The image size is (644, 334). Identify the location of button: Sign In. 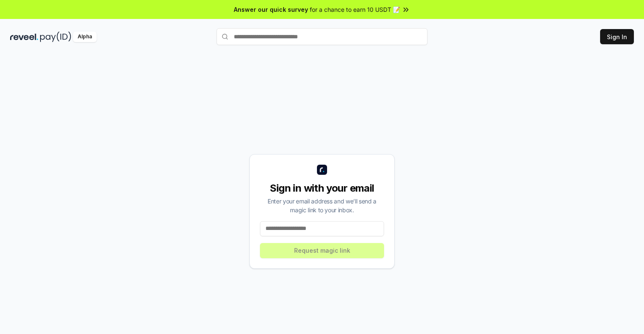
(617, 36).